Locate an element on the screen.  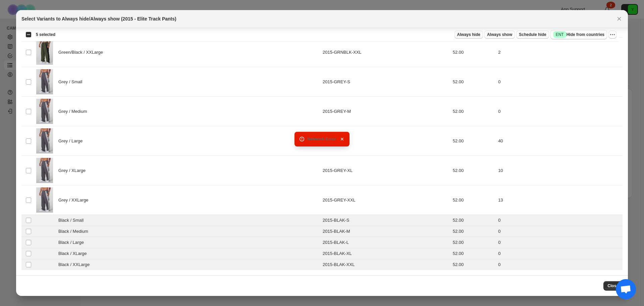
span: Always show is located at coordinates (500, 35).